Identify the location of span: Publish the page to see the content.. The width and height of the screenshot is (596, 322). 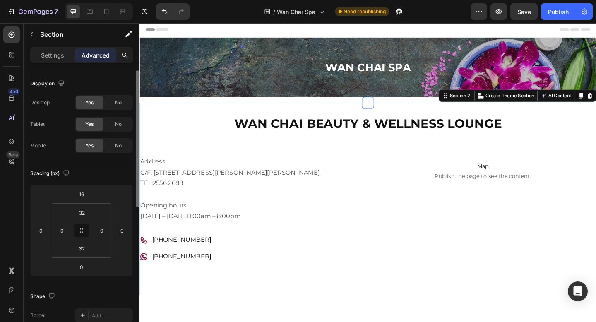
(374, 168).